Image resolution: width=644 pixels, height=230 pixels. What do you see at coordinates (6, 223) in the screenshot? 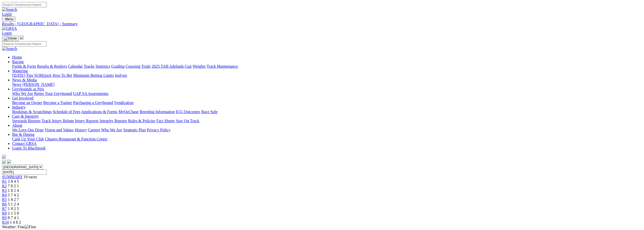
I see `a: R10` at bounding box center [6, 223].